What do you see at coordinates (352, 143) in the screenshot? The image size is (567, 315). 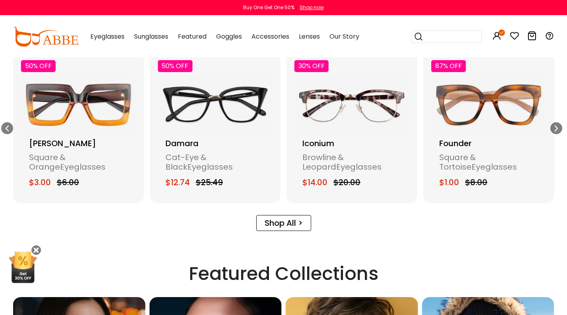 I see `div: Iconium` at bounding box center [352, 143].